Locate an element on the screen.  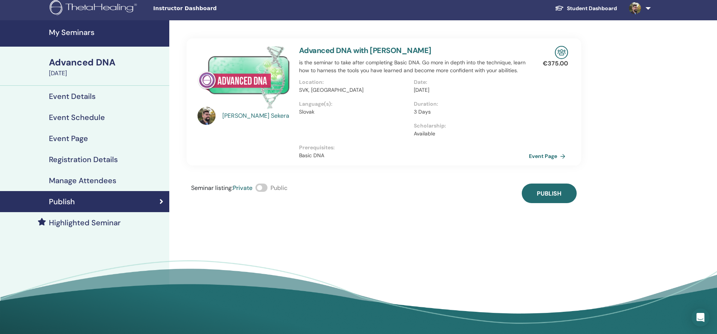
p: Slovak is located at coordinates (354, 112).